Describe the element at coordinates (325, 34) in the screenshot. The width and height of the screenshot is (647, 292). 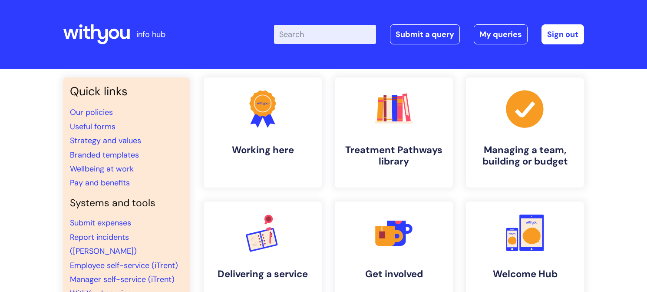
I see `input: Search` at that location.